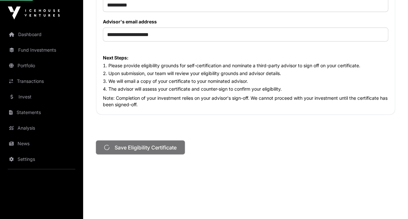 The height and width of the screenshot is (219, 408). What do you see at coordinates (34, 13) in the screenshot?
I see `img: Icehouse Ventures Logo` at bounding box center [34, 13].